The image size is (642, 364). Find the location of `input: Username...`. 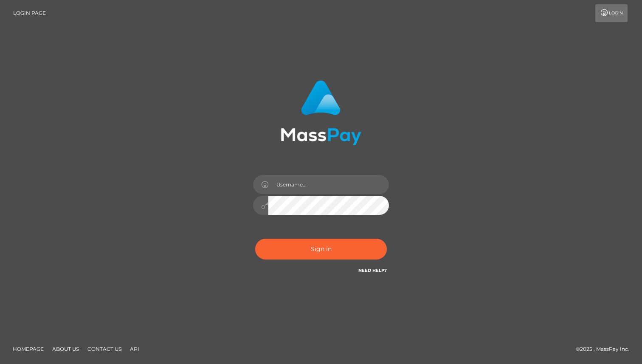

input: Username... is located at coordinates (329, 184).